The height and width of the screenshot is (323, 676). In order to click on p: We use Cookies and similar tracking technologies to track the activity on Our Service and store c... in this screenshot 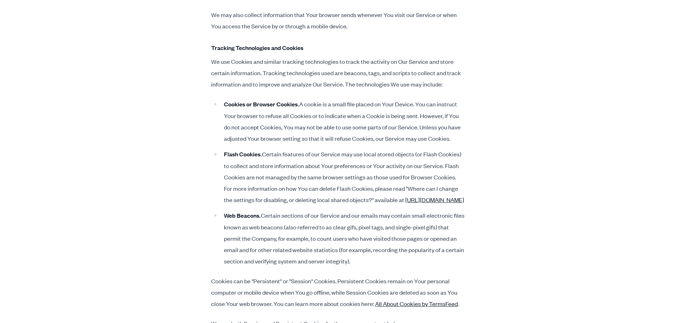, I will do `click(338, 73)`.